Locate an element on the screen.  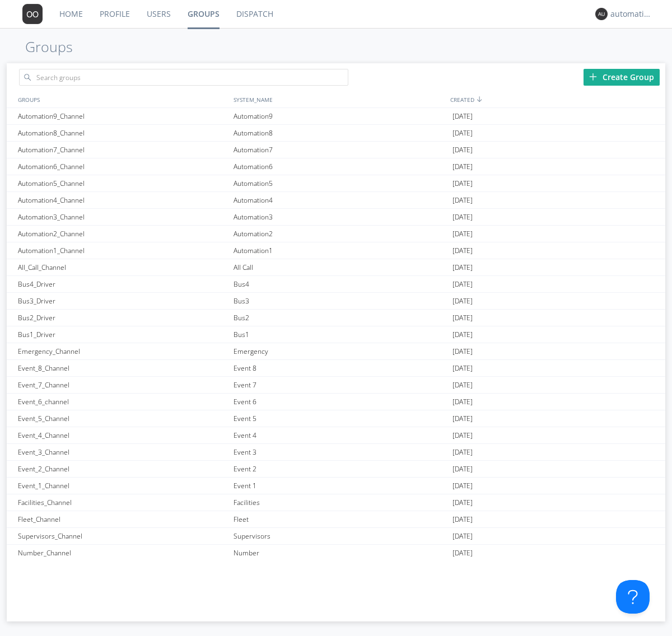
div: All Call is located at coordinates (340, 267).